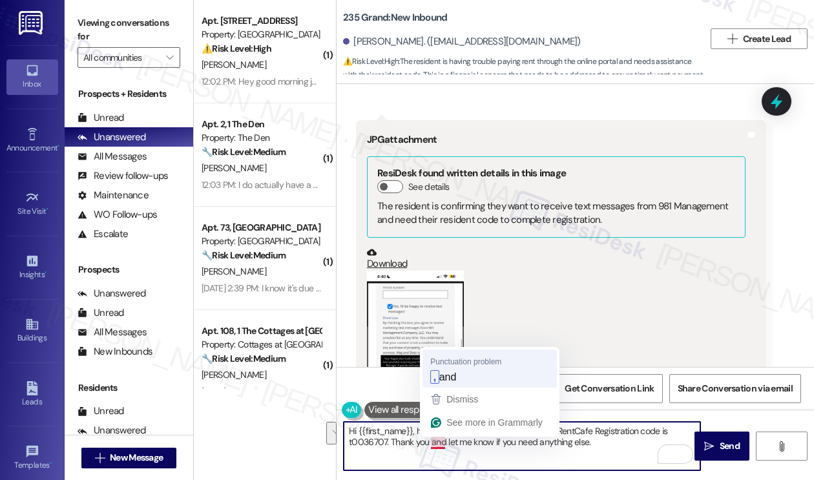 The height and width of the screenshot is (480, 814). Describe the element at coordinates (428, 187) in the screenshot. I see `label: See details` at that location.